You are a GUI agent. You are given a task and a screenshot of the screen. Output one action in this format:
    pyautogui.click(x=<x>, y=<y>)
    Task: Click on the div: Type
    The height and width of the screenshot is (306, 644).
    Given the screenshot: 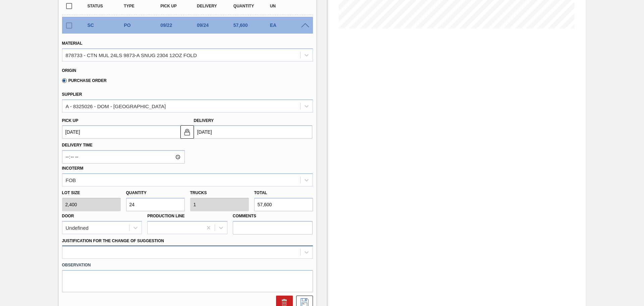 What is the action you would take?
    pyautogui.click(x=142, y=6)
    